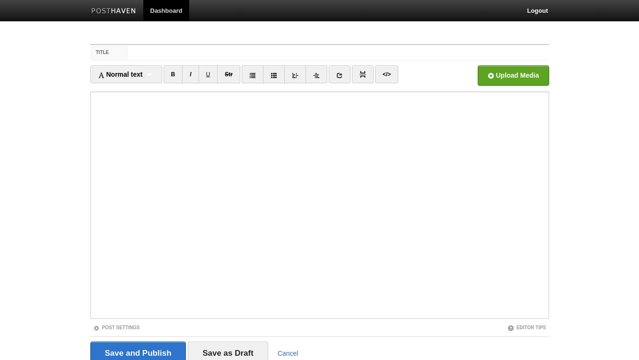 This screenshot has height=360, width=639. Describe the element at coordinates (229, 74) in the screenshot. I see `a: Str` at that location.